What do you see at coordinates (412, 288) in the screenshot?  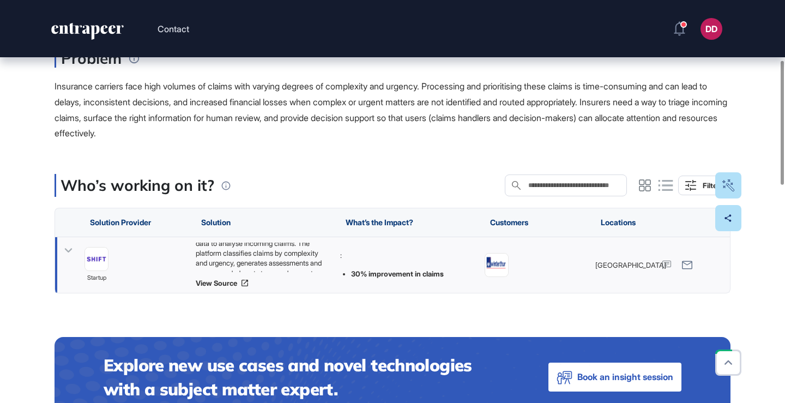 I see `li: reported by early adopters indicates faster triage and reduced processing delay.` at bounding box center [412, 288].